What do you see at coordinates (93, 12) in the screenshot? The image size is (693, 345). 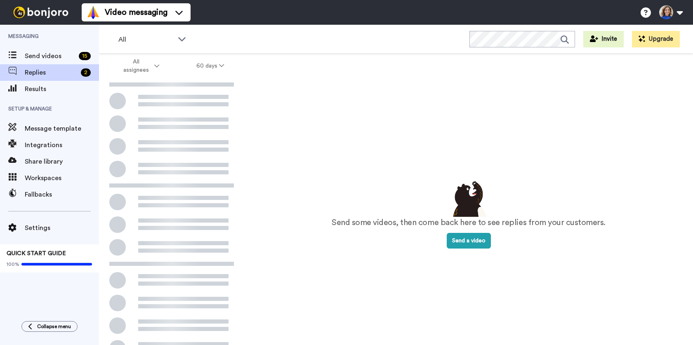 I see `img: vm-color.svg` at bounding box center [93, 12].